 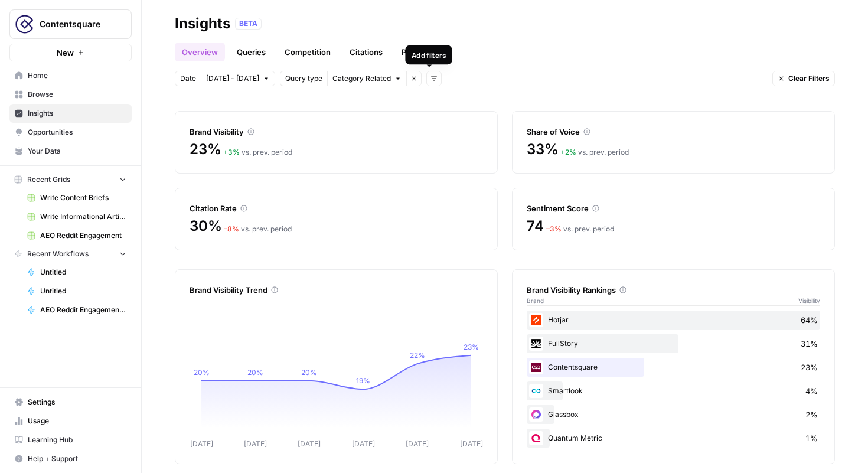 I want to click on img: Contentsquare Logo, so click(x=24, y=24).